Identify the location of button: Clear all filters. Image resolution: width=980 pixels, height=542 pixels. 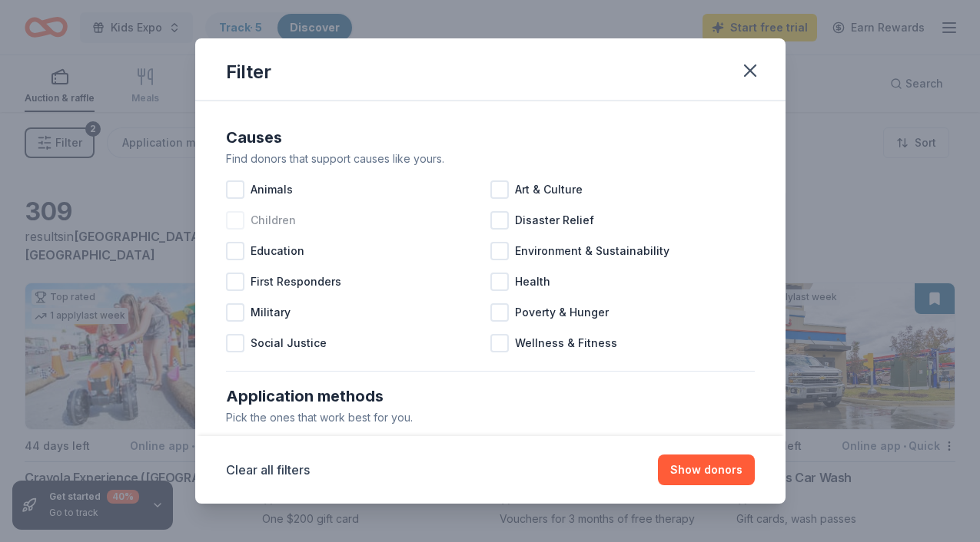
(268, 470).